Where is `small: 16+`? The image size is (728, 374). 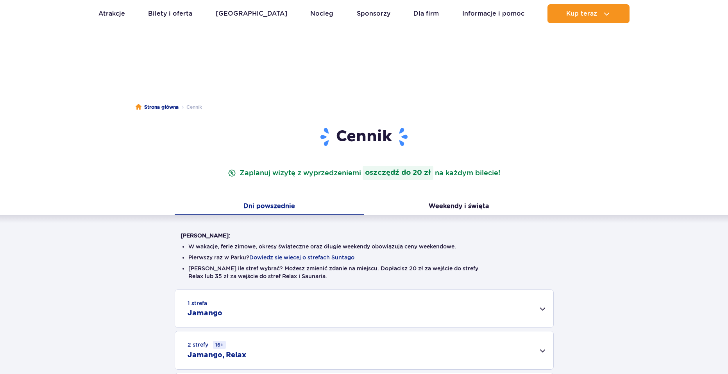 small: 16+ is located at coordinates (219, 344).